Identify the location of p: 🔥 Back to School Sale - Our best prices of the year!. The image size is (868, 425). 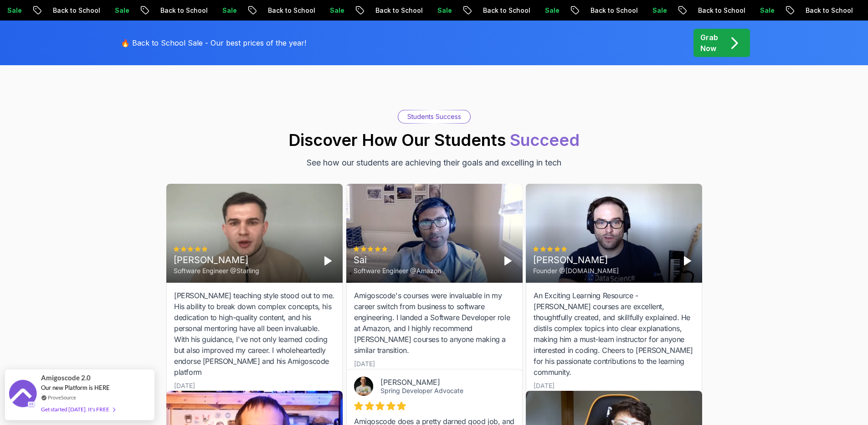
(213, 43).